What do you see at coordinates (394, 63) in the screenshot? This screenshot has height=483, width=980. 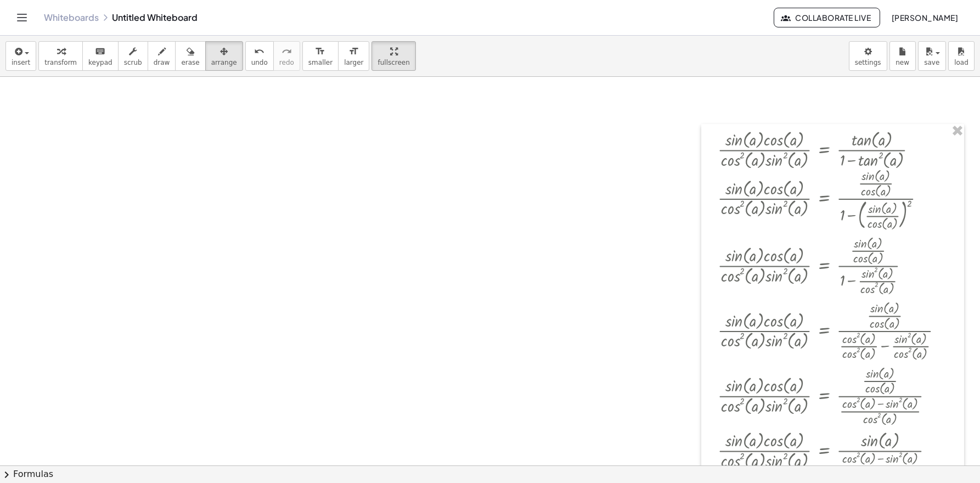 I see `span: fullscreen` at bounding box center [394, 63].